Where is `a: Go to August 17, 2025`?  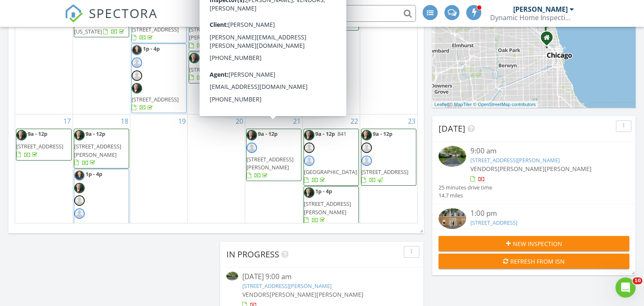 a: Go to August 17, 2025 is located at coordinates (67, 121).